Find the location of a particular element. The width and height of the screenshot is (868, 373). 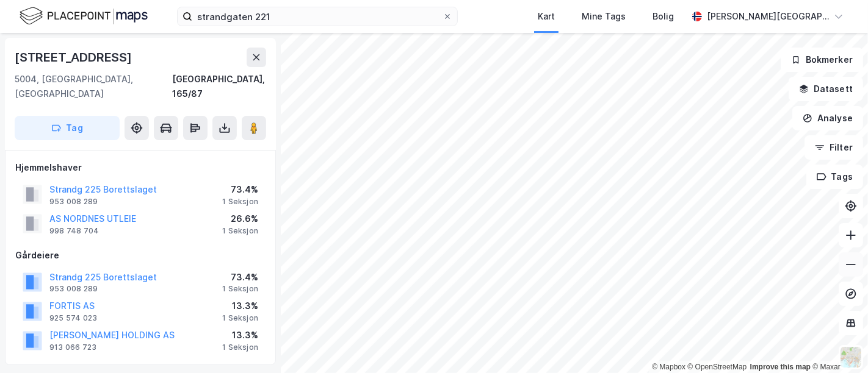

button: Tags is located at coordinates (834, 177).